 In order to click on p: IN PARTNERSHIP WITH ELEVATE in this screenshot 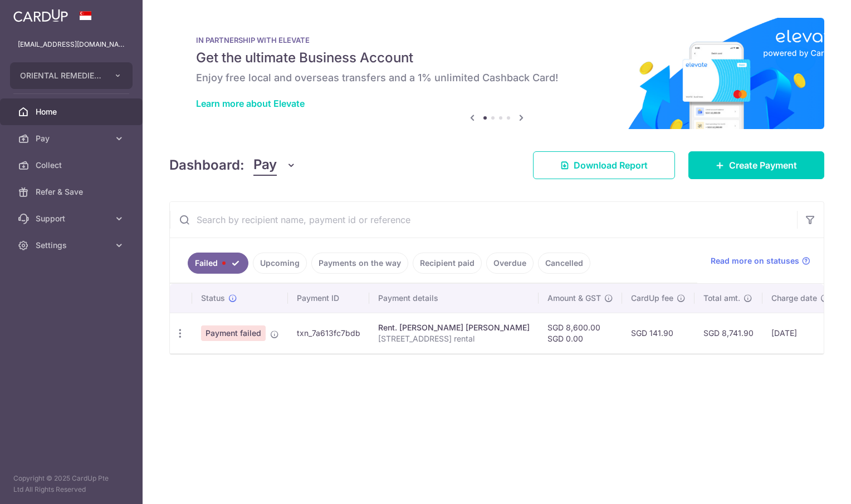, I will do `click(497, 40)`.